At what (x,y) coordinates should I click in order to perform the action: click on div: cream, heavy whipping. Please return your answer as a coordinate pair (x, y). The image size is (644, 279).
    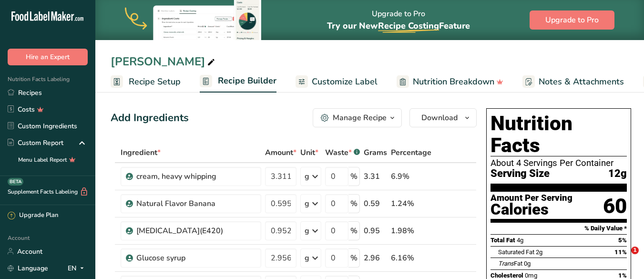
    Looking at the image, I should click on (196, 177).